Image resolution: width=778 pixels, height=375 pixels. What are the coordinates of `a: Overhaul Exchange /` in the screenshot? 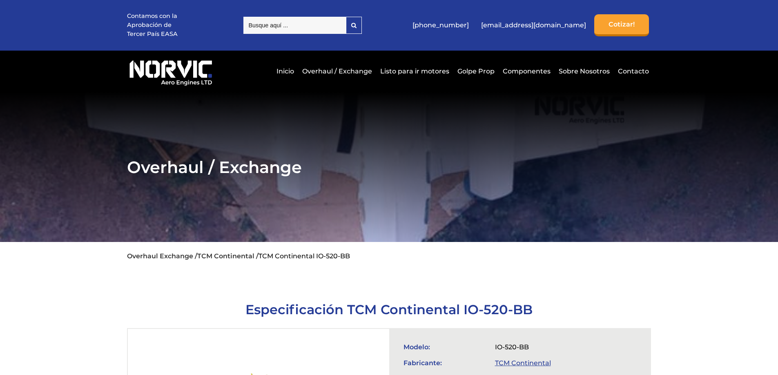 It's located at (162, 256).